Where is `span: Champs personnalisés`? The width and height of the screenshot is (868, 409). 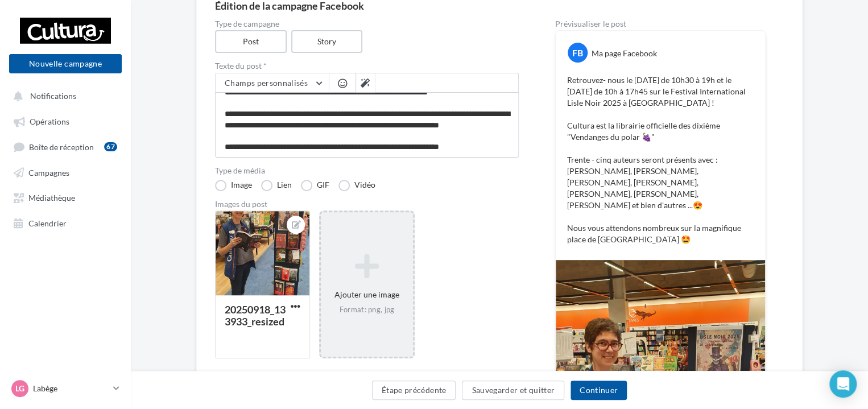
span: Champs personnalisés is located at coordinates (266, 82).